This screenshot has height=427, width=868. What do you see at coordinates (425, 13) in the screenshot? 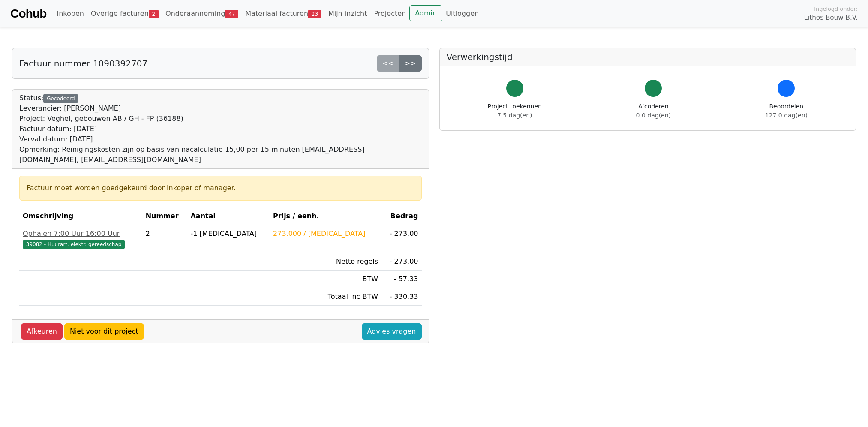
I see `a: Admin` at bounding box center [425, 13].